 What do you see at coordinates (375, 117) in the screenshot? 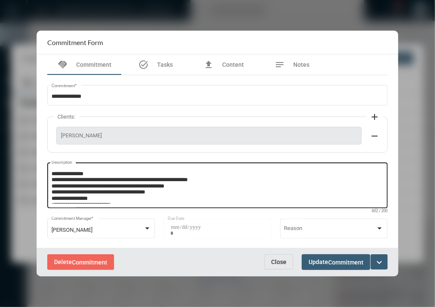
I see `mat-icon: add` at bounding box center [375, 117].